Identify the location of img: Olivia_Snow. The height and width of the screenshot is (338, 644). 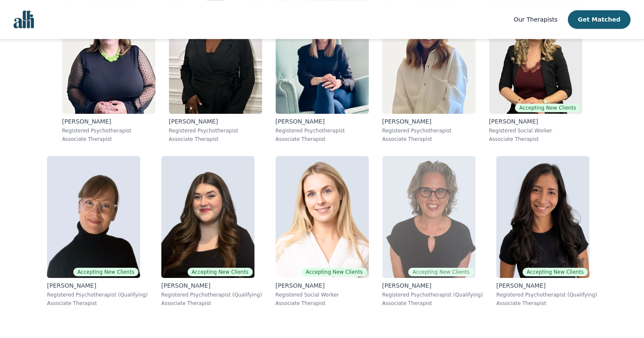
(208, 217).